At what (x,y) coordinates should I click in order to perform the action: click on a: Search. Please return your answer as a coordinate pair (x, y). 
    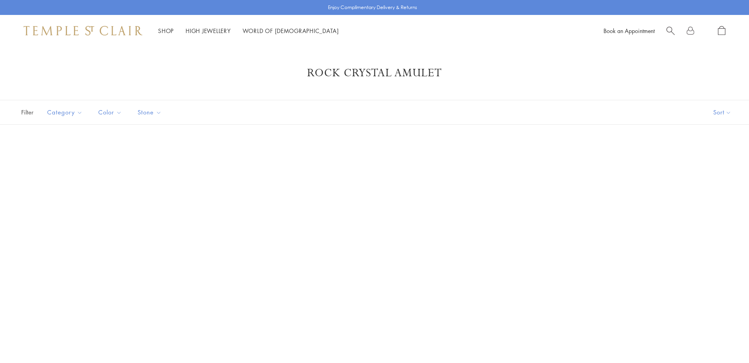
    Looking at the image, I should click on (671, 31).